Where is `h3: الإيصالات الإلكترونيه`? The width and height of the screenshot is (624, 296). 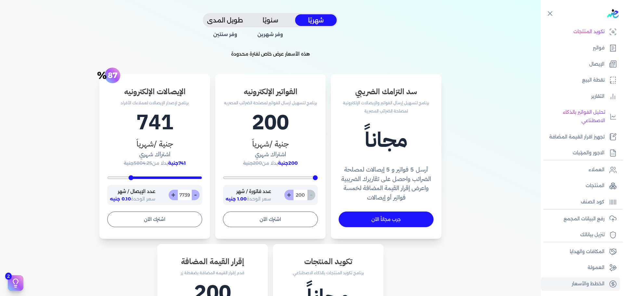 h3: الإيصالات الإلكترونيه is located at coordinates (155, 92).